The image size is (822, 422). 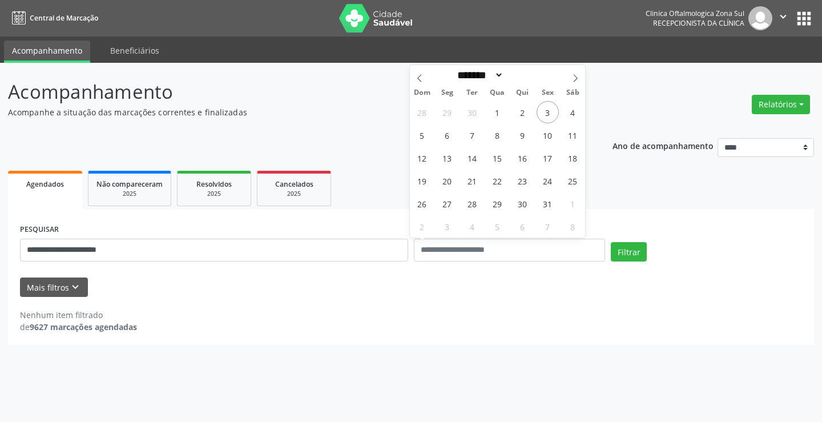 I want to click on span: Outubro 1, 2025, so click(x=497, y=112).